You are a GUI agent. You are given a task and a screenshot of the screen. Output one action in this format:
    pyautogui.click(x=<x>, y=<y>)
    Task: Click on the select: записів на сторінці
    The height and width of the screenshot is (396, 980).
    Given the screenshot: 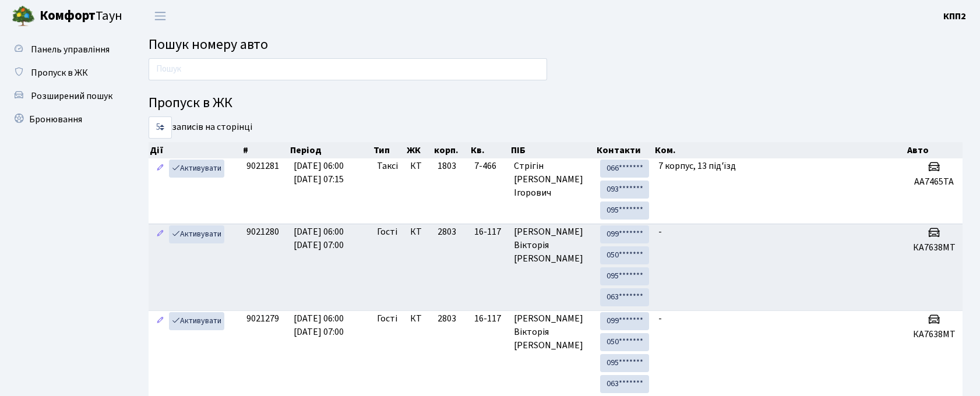 What is the action you would take?
    pyautogui.click(x=161, y=127)
    